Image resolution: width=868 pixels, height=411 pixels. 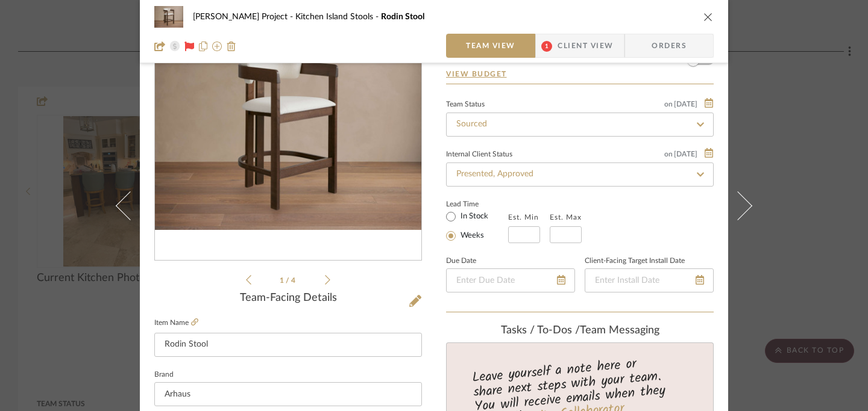 What do you see at coordinates (523, 217) in the screenshot?
I see `label: Est. Min` at bounding box center [523, 217].